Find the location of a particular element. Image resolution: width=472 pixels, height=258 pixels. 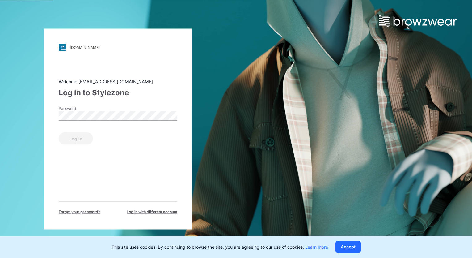

span: Forget your password? is located at coordinates (79, 212).